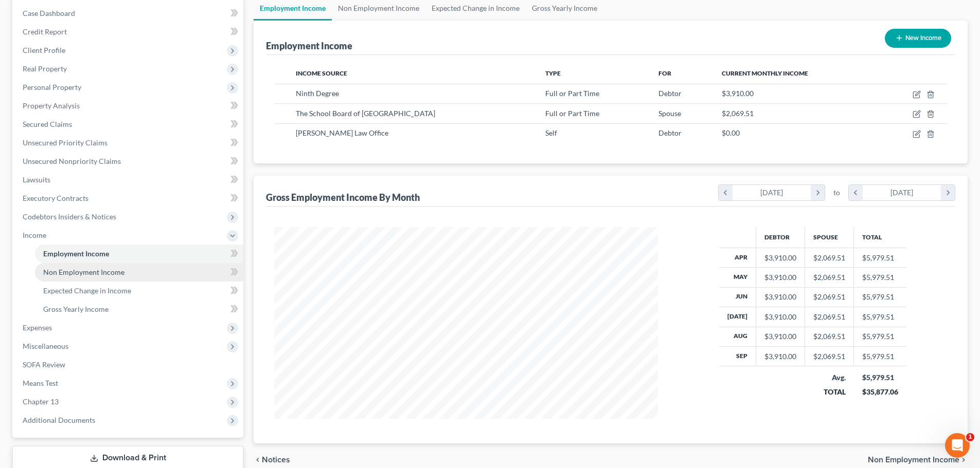 The height and width of the screenshot is (468, 980). What do you see at coordinates (41, 402) in the screenshot?
I see `span: Chapter 13` at bounding box center [41, 402].